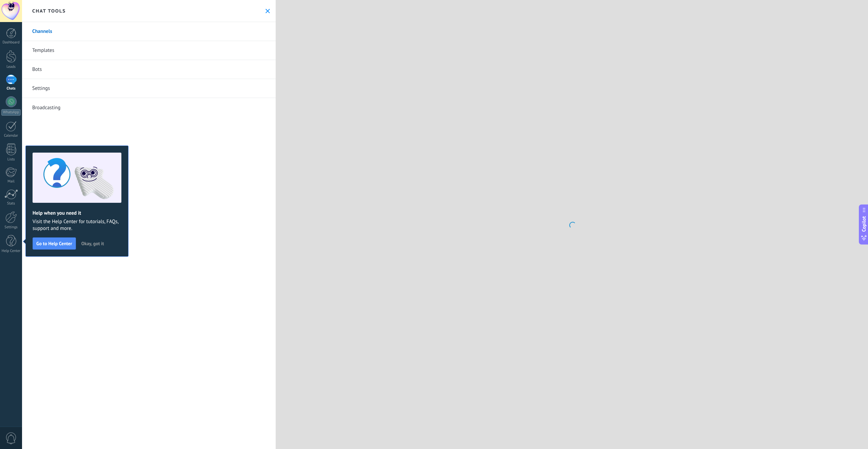 Image resolution: width=868 pixels, height=449 pixels. What do you see at coordinates (149, 31) in the screenshot?
I see `a: Channels` at bounding box center [149, 31].